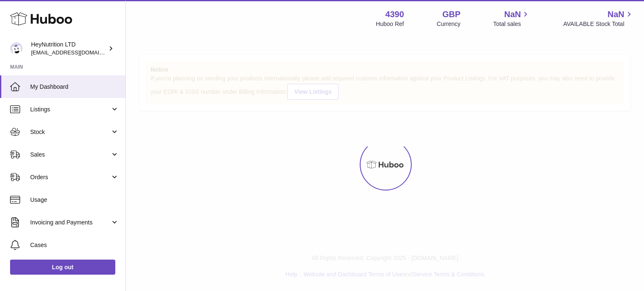 This screenshot has height=291, width=644. Describe the element at coordinates (70, 177) in the screenshot. I see `span: Orders` at that location.